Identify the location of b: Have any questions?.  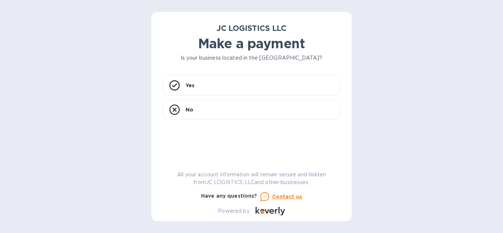
(229, 196).